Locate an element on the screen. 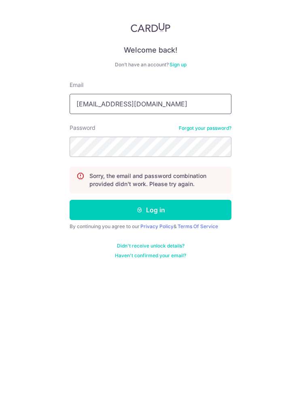 The height and width of the screenshot is (415, 301). img: CardUp Logo is located at coordinates (150, 27).